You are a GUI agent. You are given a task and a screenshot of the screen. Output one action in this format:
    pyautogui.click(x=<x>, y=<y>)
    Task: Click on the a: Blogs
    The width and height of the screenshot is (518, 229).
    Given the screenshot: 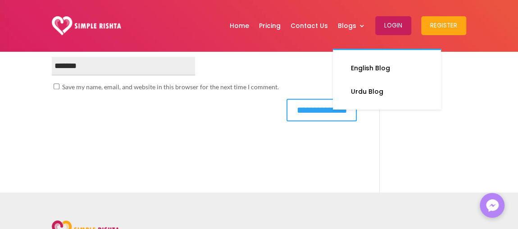 What is the action you would take?
    pyautogui.click(x=351, y=26)
    